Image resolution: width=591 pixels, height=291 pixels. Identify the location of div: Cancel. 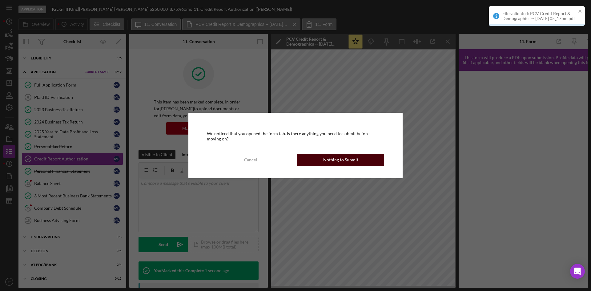
(250, 160).